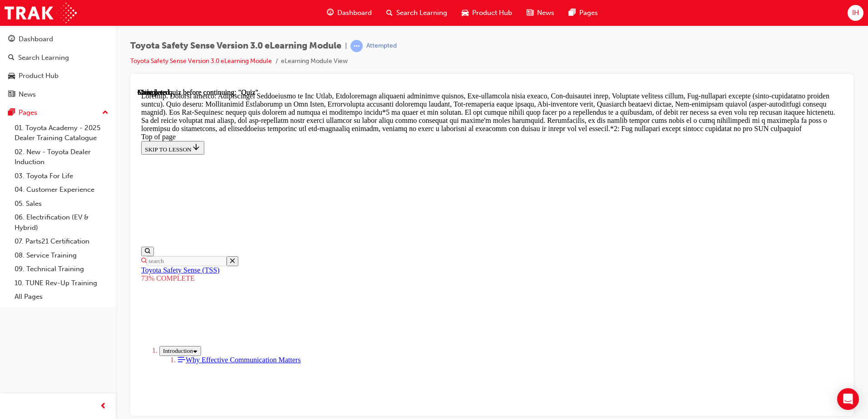 The width and height of the screenshot is (868, 419). I want to click on a: 08. Service Training, so click(61, 256).